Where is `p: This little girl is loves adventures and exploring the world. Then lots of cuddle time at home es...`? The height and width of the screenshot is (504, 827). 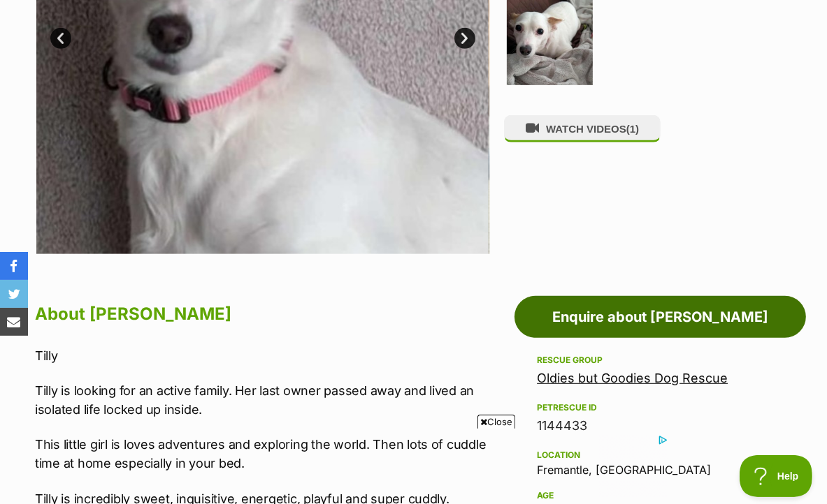
p: This little girl is loves adventures and exploring the world. Then lots of cuddle time at home es... is located at coordinates (263, 454).